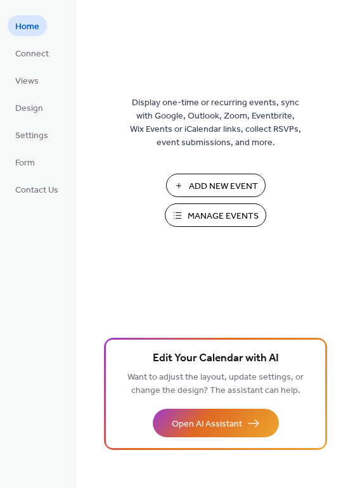  Describe the element at coordinates (29, 107) in the screenshot. I see `a: Design` at that location.